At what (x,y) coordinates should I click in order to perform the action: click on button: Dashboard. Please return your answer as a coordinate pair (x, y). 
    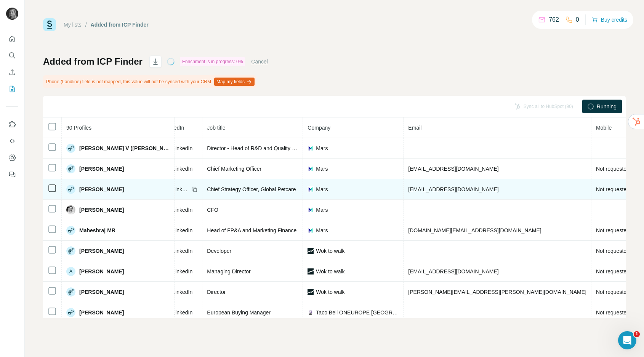
    Looking at the image, I should click on (12, 158).